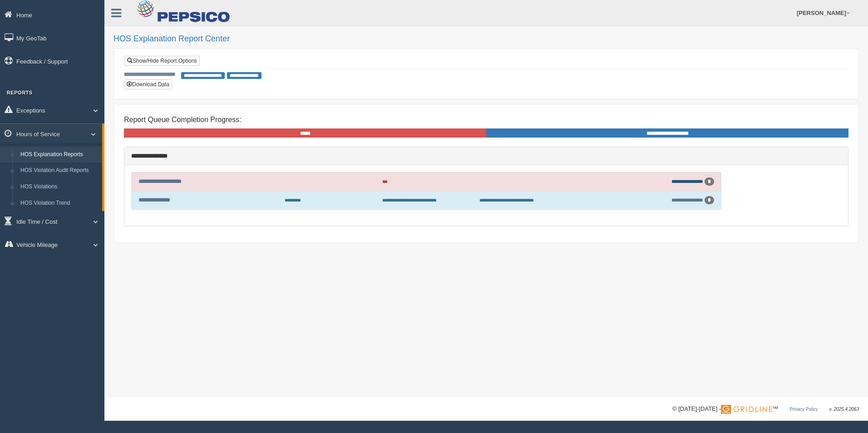  I want to click on button: Download Data, so click(148, 84).